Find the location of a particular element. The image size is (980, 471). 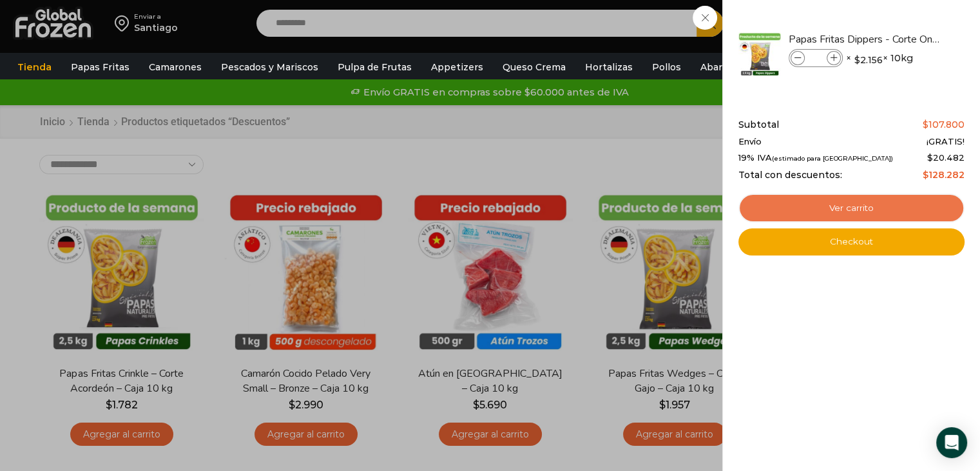

bdi: 2.156 is located at coordinates (869, 60).